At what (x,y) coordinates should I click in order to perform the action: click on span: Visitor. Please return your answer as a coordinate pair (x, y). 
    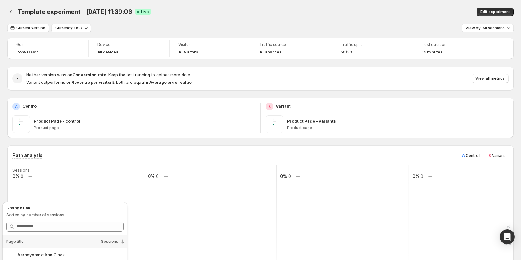
    Looking at the image, I should click on (210, 45).